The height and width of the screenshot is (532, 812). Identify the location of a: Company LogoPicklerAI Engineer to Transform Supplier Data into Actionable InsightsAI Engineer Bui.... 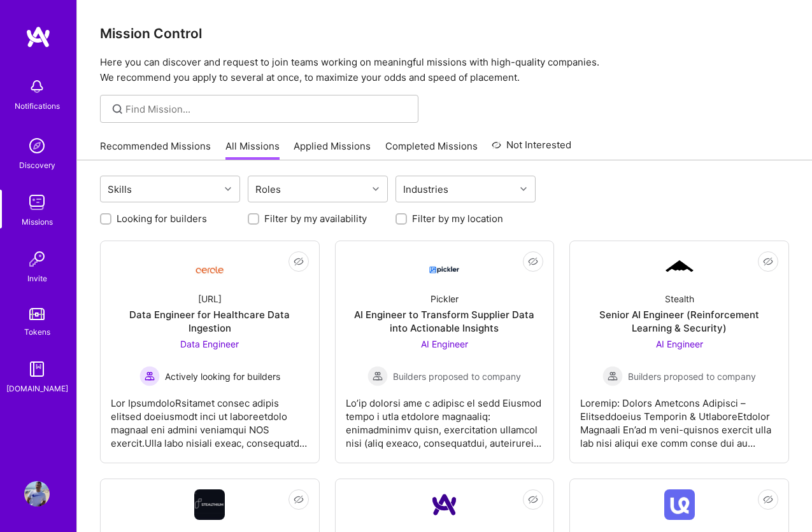
(444, 352).